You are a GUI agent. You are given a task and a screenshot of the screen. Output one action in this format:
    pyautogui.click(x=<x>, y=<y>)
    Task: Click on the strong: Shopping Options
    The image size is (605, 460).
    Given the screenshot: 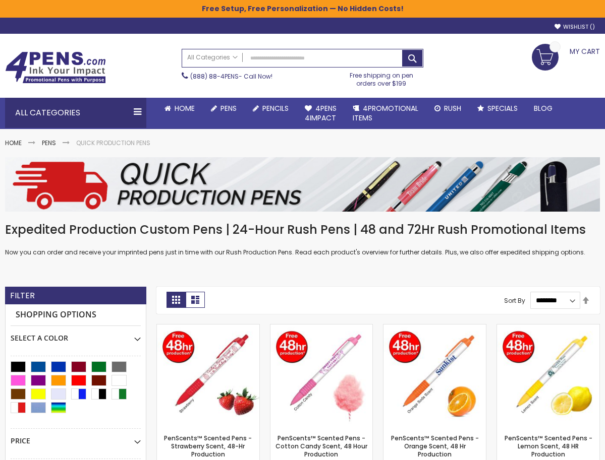 What is the action you would take?
    pyautogui.click(x=76, y=315)
    